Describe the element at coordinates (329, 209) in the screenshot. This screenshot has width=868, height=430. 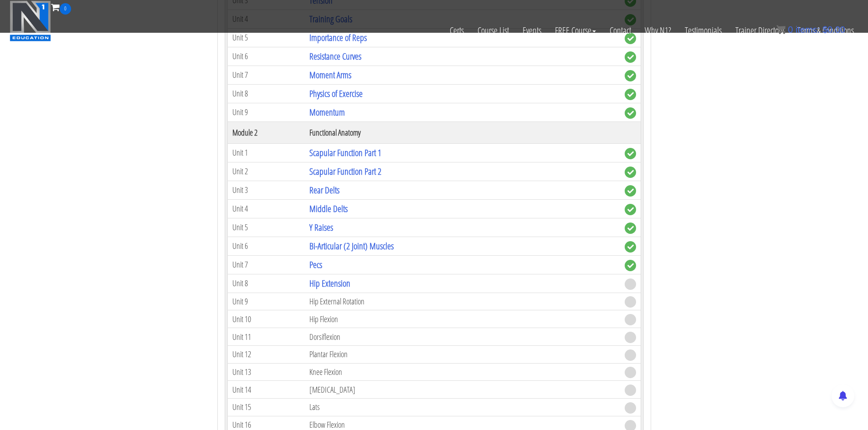
I see `a: Middle Delts` at that location.